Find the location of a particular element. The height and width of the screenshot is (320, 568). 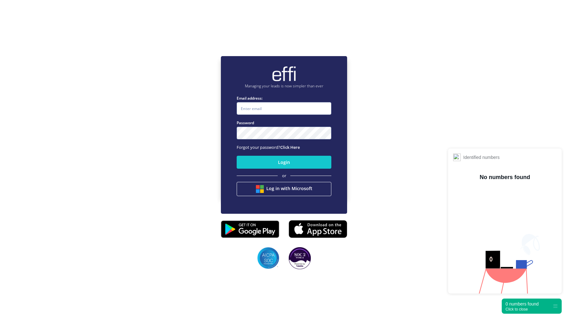

span: Forgot your password? is located at coordinates (268, 147).